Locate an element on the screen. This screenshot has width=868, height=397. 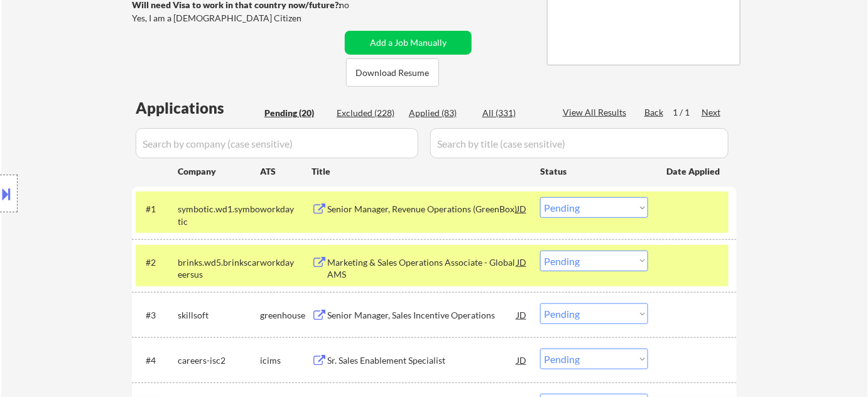
div: Sr. Sales Enablement Specialist is located at coordinates (422, 360).